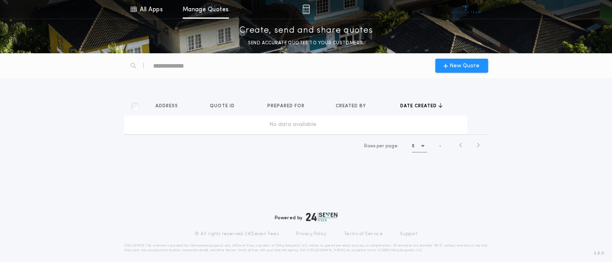 The image size is (612, 262). I want to click on p: Create, send and share quotes, so click(306, 31).